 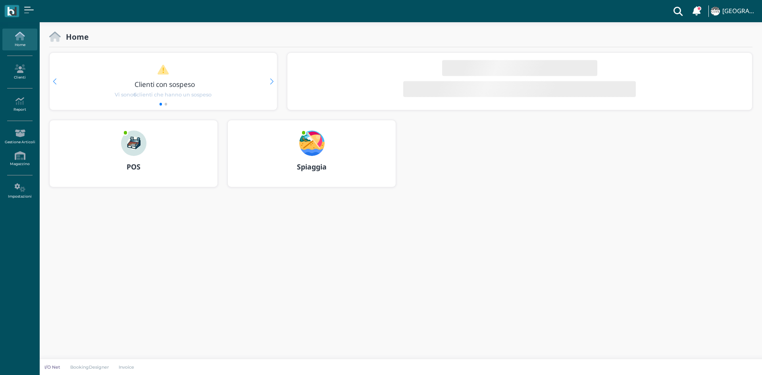 What do you see at coordinates (135, 94) in the screenshot?
I see `b: 6` at bounding box center [135, 94].